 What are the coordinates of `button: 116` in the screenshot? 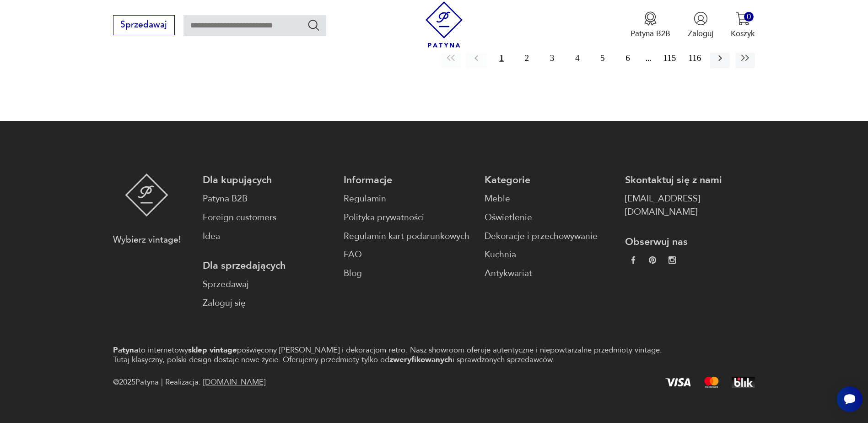 It's located at (695, 58).